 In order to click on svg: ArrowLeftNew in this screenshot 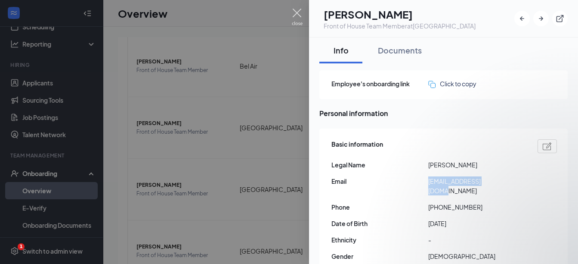, I will do `click(522, 19)`.